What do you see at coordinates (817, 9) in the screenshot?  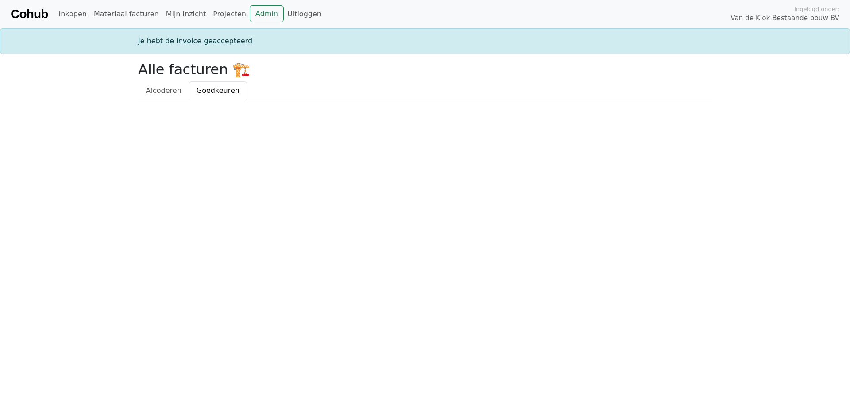 I see `span: Ingelogd onder:` at bounding box center [817, 9].